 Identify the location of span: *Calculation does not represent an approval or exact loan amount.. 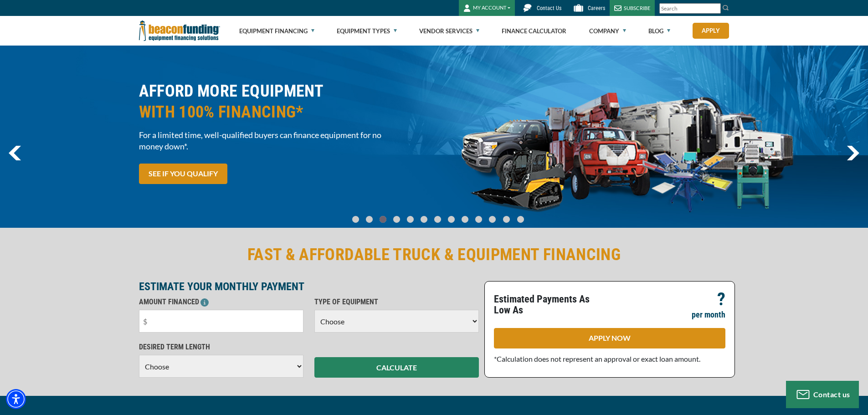
(597, 358).